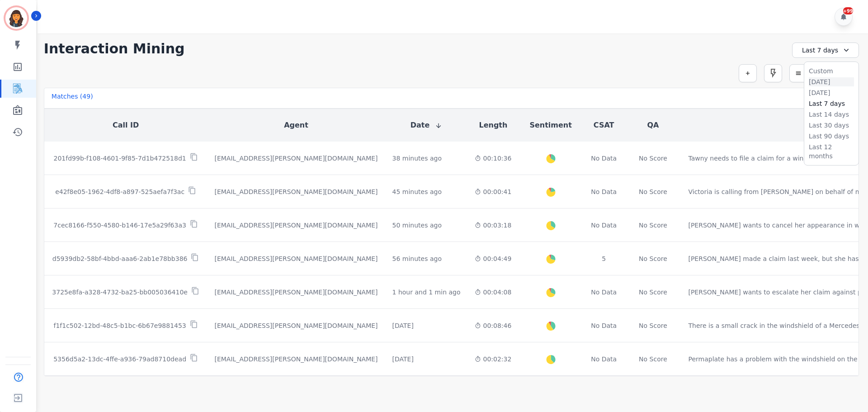 This screenshot has width=868, height=412. I want to click on div: 00:04:49, so click(493, 259).